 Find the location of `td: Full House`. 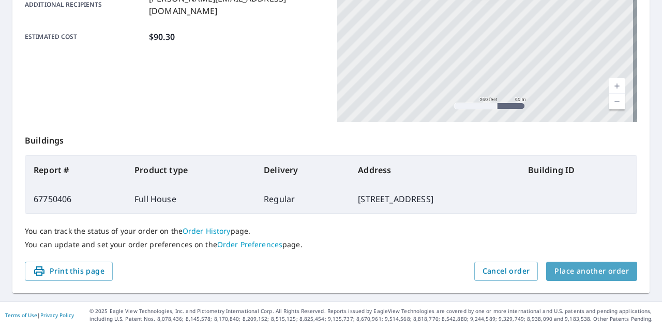

td: Full House is located at coordinates (191, 199).